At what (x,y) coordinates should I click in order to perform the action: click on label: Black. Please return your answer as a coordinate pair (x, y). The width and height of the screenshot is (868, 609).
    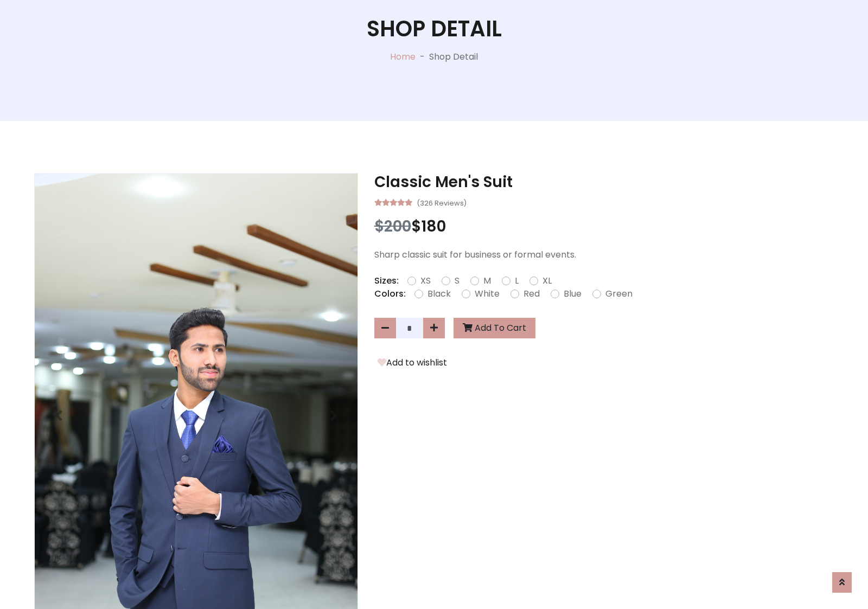
    Looking at the image, I should click on (439, 294).